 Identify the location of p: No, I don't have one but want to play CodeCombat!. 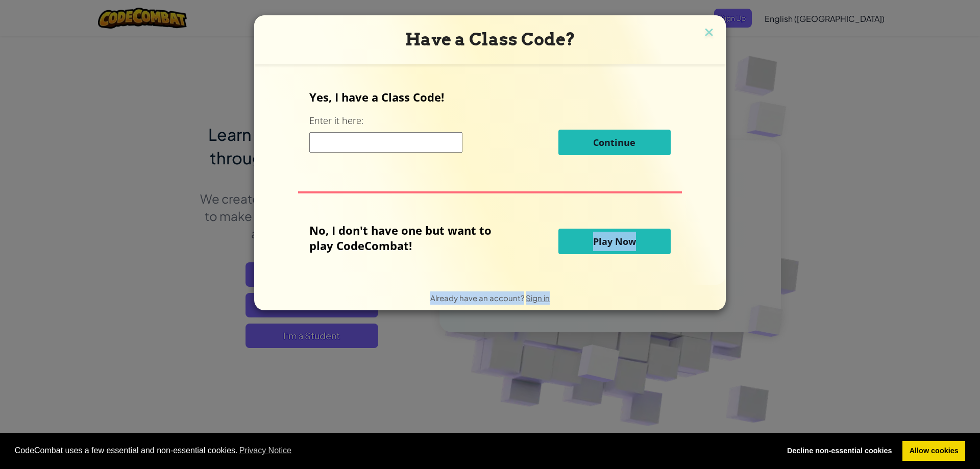
(408, 238).